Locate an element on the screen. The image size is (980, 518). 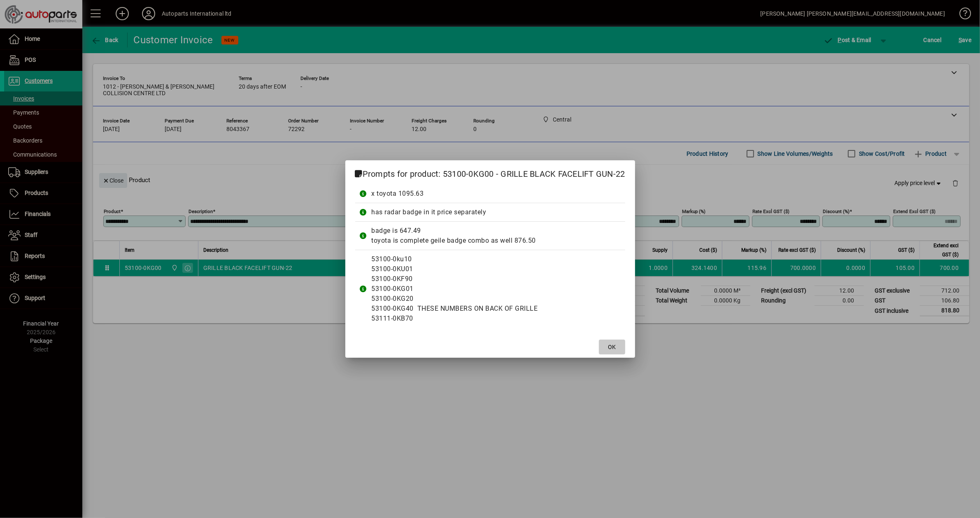
div: badge is 647.49 toyota is complete geile badge combo as well 876.50 is located at coordinates (498, 235).